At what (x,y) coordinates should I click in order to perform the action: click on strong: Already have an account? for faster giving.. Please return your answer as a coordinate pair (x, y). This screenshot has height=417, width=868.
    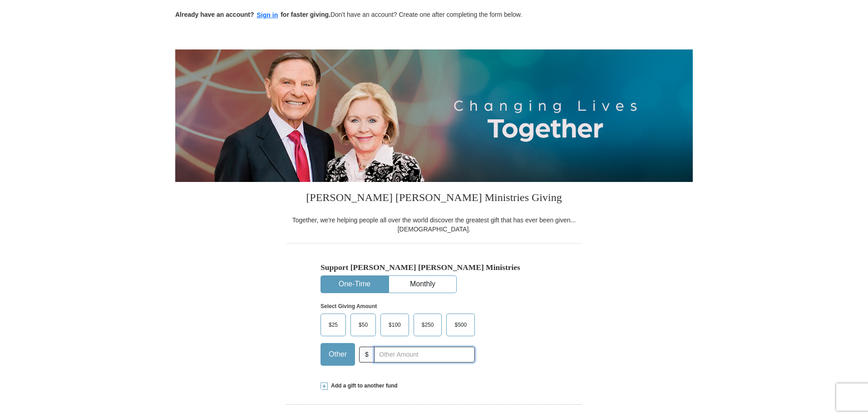
    Looking at the image, I should click on (253, 15).